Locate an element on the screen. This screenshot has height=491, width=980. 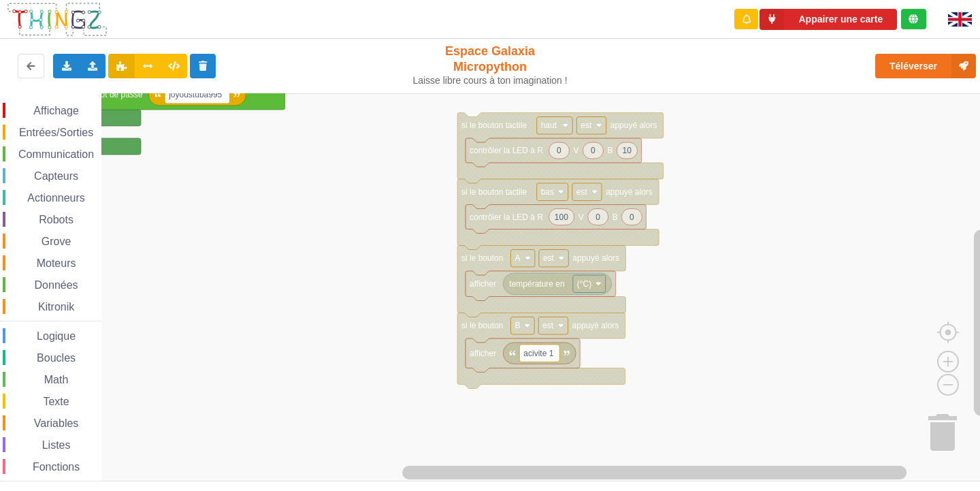
span: Entrées/Sorties is located at coordinates (56, 132).